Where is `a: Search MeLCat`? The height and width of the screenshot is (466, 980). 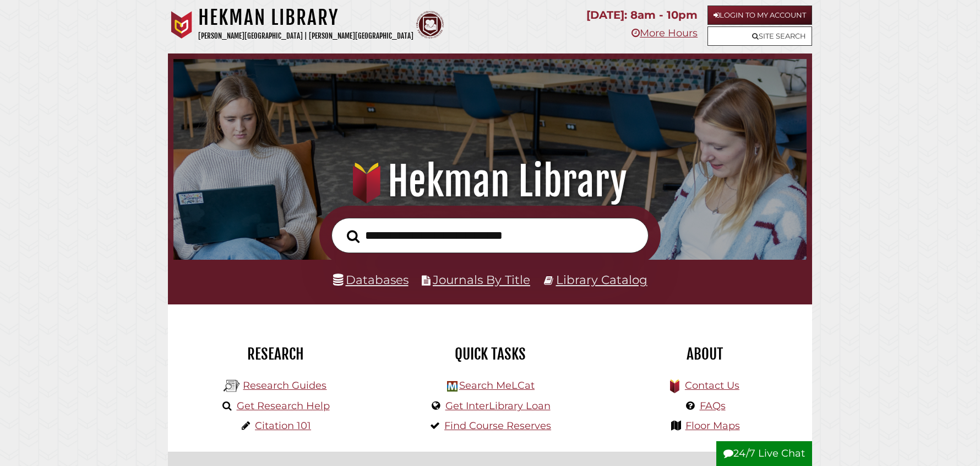 a: Search MeLCat is located at coordinates (496, 385).